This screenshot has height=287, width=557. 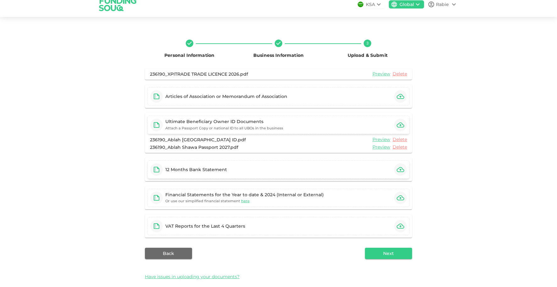 What do you see at coordinates (205, 226) in the screenshot?
I see `div: VAT Reports for the Last 4 Quarters` at bounding box center [205, 226].